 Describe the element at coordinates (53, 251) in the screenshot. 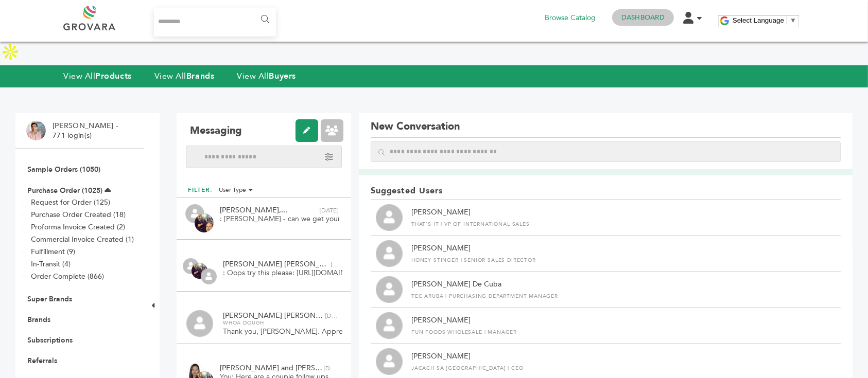

I see `a: Fulfillment (9)` at that location.